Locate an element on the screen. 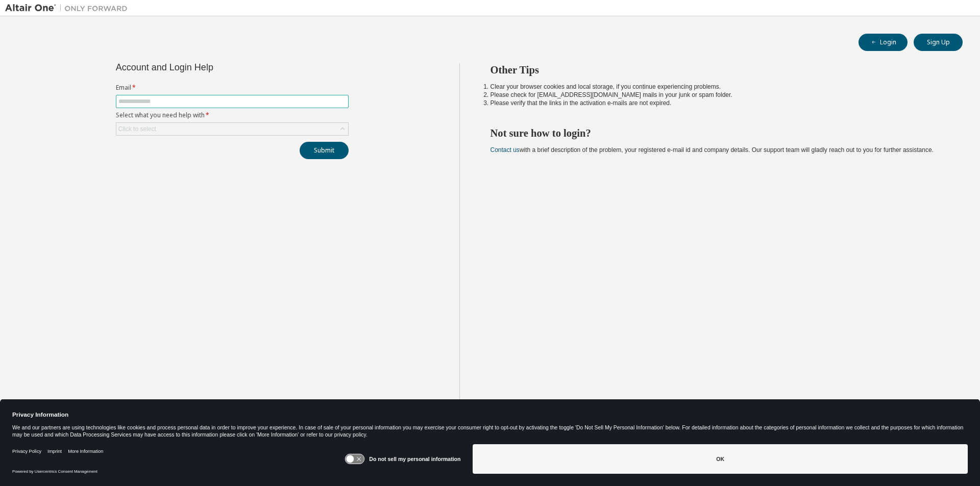 This screenshot has height=486, width=980. button: Sign Up is located at coordinates (938, 42).